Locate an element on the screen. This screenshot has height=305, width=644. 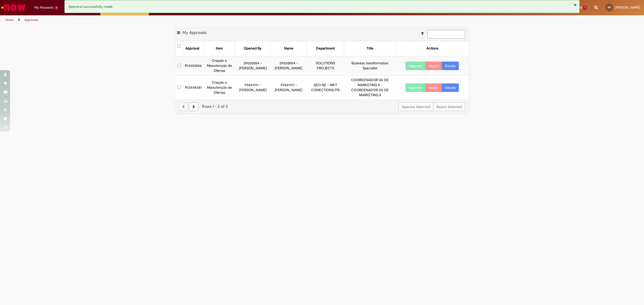
div: Actions is located at coordinates (432, 48).